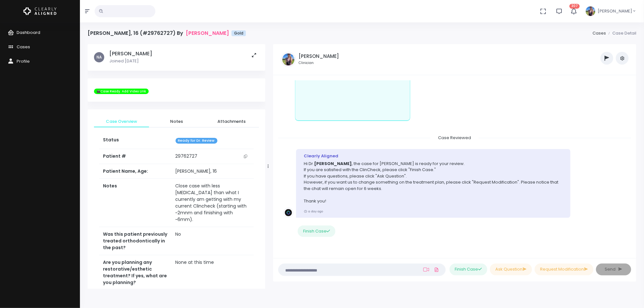  What do you see at coordinates (24, 46) in the screenshot?
I see `span: Cases` at bounding box center [24, 46].